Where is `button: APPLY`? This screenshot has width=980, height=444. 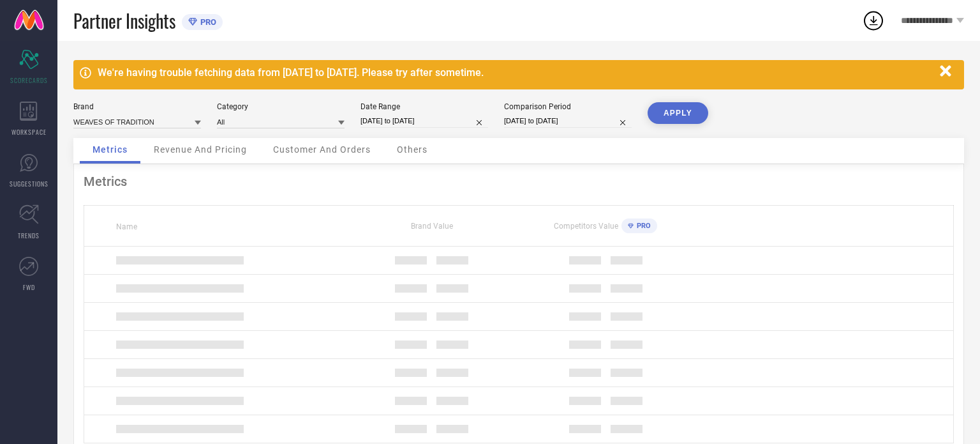 button: APPLY is located at coordinates (678, 113).